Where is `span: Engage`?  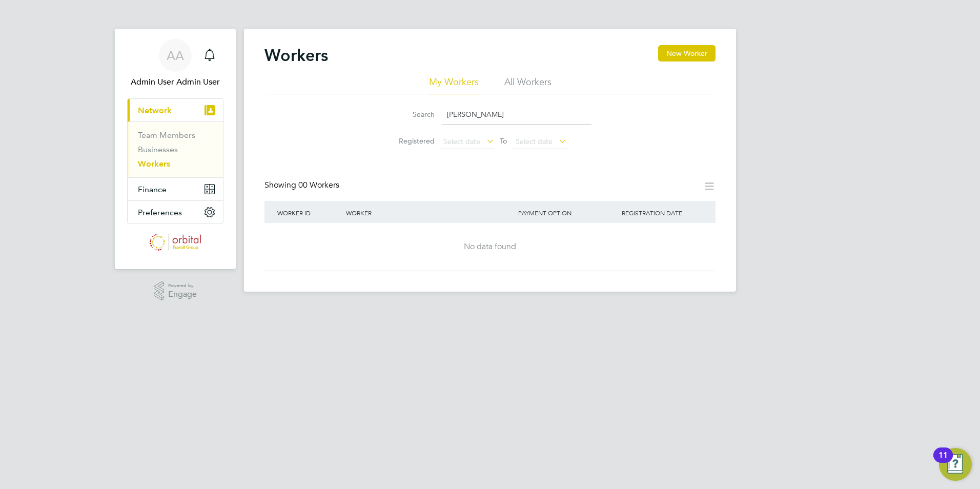
span: Engage is located at coordinates (182, 294).